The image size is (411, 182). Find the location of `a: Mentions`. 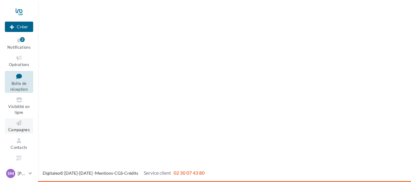

a: Mentions is located at coordinates (104, 173).